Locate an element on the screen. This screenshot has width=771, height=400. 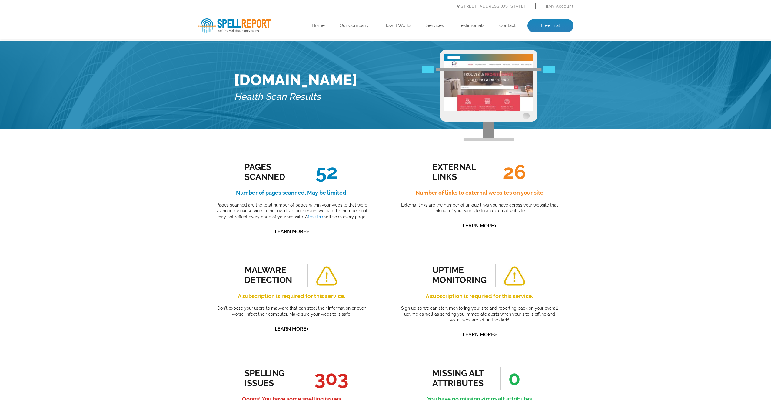
span: 0 is located at coordinates (510, 378).